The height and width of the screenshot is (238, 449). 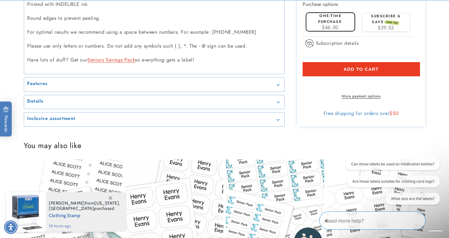 What do you see at coordinates (37, 84) in the screenshot?
I see `h2: Features` at bounding box center [37, 84].